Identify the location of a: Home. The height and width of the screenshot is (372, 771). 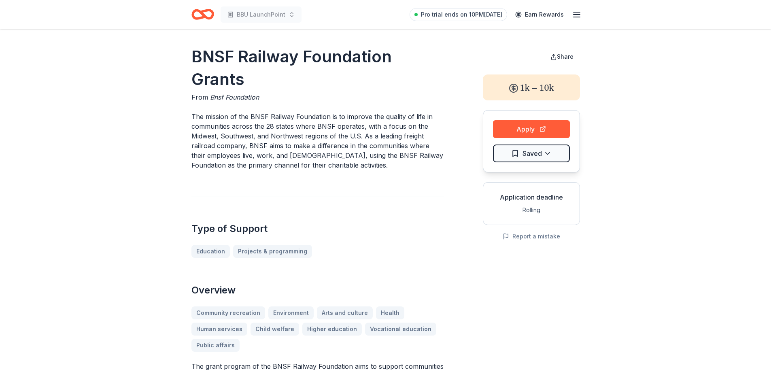
(203, 14).